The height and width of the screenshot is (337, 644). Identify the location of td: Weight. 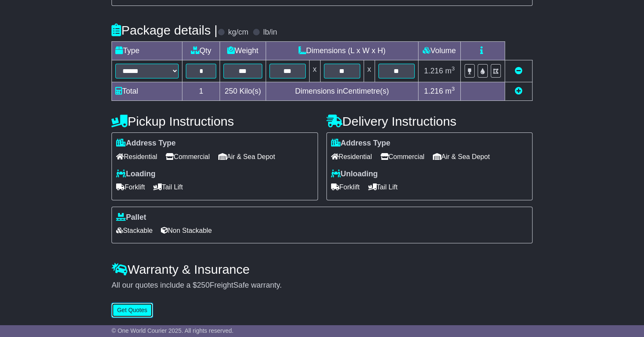
(243, 51).